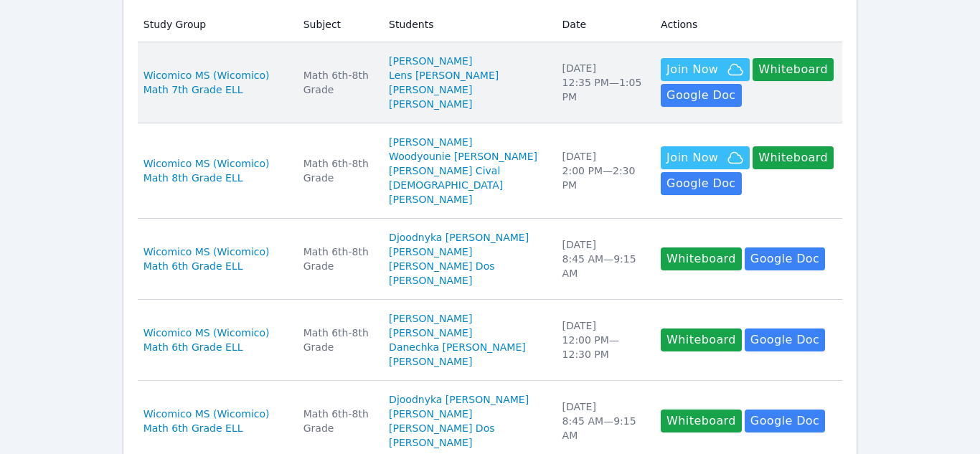  What do you see at coordinates (466, 25) in the screenshot?
I see `th: Students` at bounding box center [466, 25].